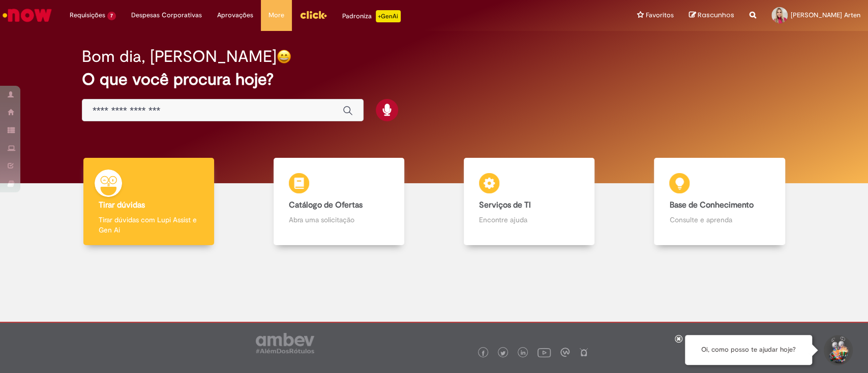 The image size is (868, 373). Describe the element at coordinates (234, 15) in the screenshot. I see `span: Aprovações` at that location.